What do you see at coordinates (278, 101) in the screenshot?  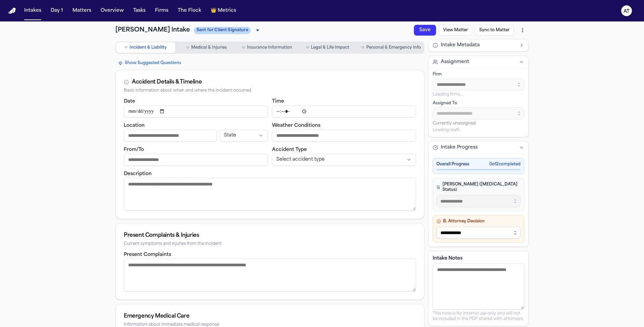 I see `label: Time` at bounding box center [278, 101].